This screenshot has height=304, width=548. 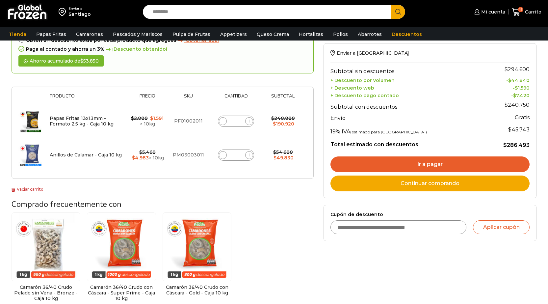 What do you see at coordinates (517, 145) in the screenshot?
I see `bdi: 286.493` at bounding box center [517, 145].